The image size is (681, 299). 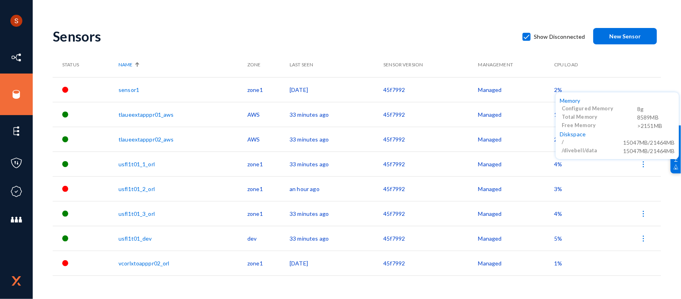 I want to click on div: Total Memory, so click(x=599, y=117).